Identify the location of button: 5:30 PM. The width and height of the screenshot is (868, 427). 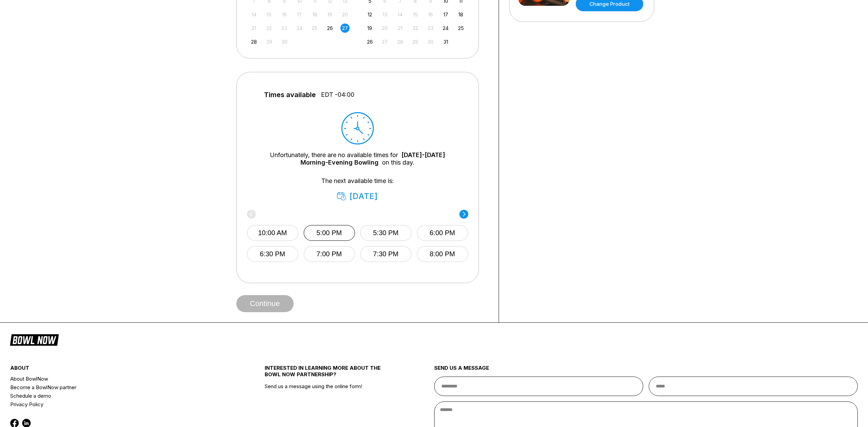
(386, 232).